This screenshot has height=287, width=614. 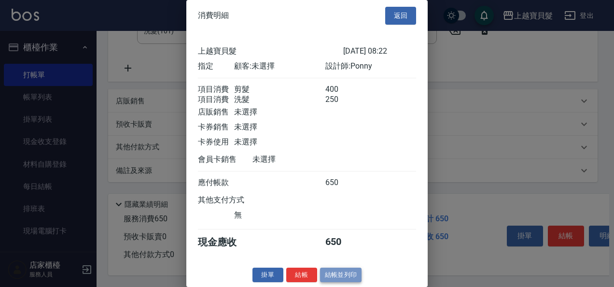 I want to click on button: 結帳並列印, so click(x=341, y=275).